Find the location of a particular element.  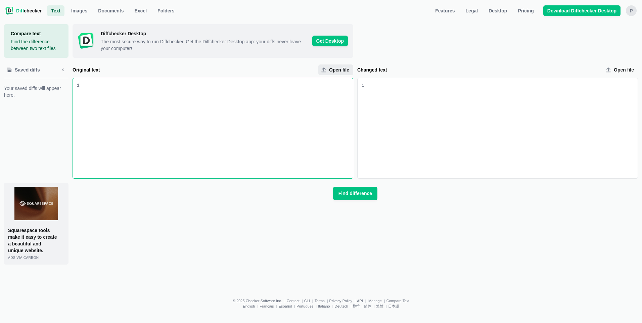

a: हिन्दी is located at coordinates (356, 306).